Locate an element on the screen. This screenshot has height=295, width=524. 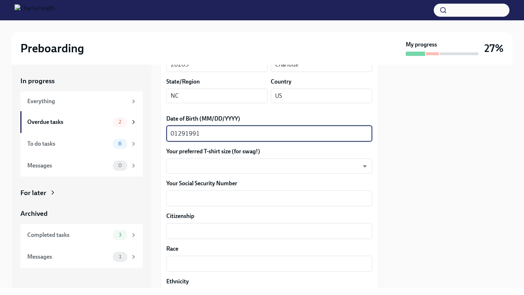
label: Your Social Security Number is located at coordinates (269, 184).